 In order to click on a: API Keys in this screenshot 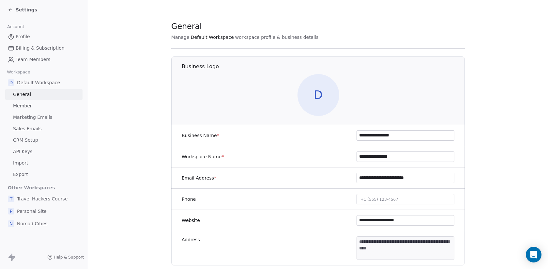, I will do `click(44, 151)`.